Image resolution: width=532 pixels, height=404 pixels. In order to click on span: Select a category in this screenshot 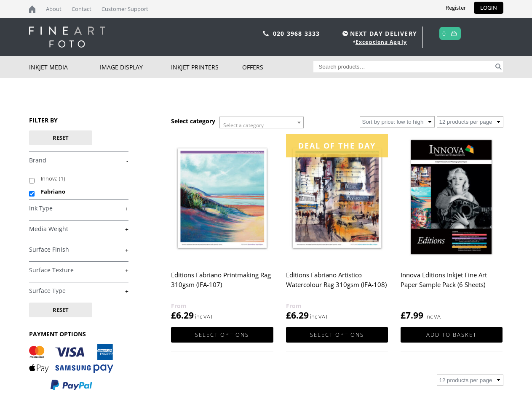, I will do `click(243, 125)`.